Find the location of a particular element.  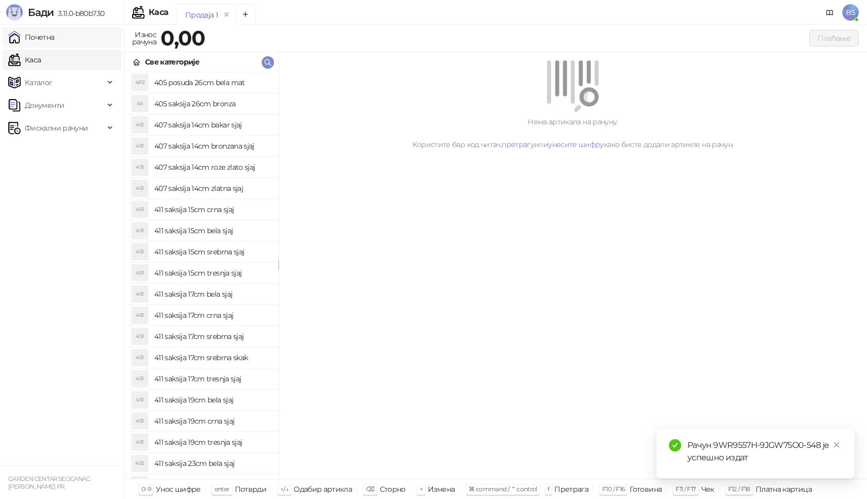

div: 4P2 is located at coordinates (140, 83).